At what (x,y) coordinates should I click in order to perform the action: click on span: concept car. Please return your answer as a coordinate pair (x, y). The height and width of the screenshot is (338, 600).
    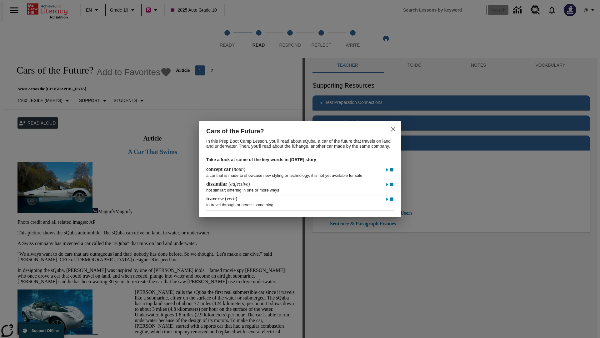
    Looking at the image, I should click on (219, 169).